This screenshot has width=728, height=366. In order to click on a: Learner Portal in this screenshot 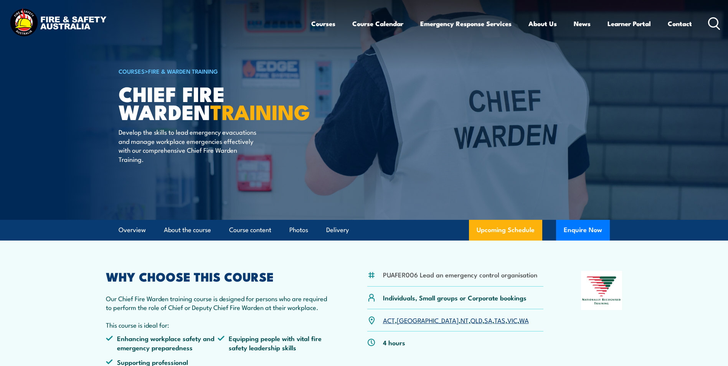, I will do `click(629, 23)`.